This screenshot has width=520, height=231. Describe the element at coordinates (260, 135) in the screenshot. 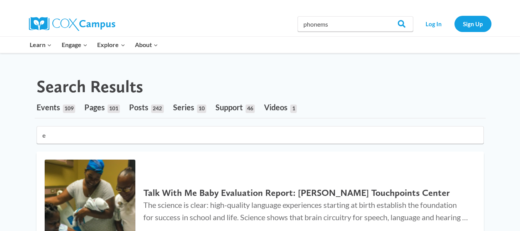

I see `input: Search for...` at that location.